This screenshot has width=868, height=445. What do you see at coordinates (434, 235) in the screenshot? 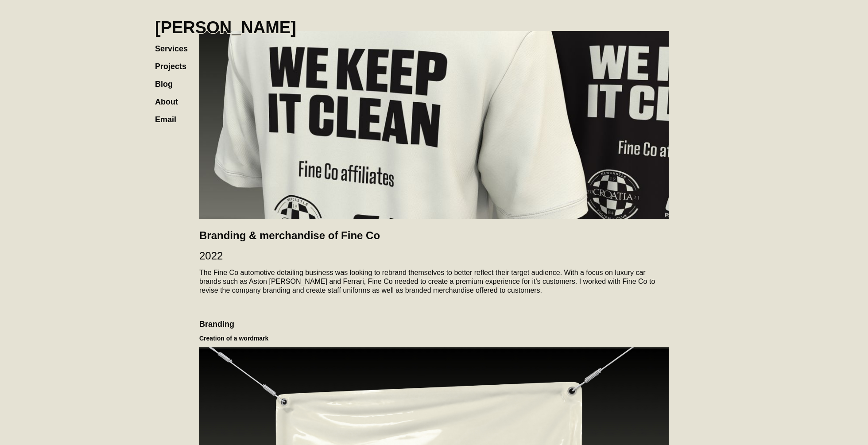
I see `h2: Branding & merchandise of Fine Co` at bounding box center [434, 235].